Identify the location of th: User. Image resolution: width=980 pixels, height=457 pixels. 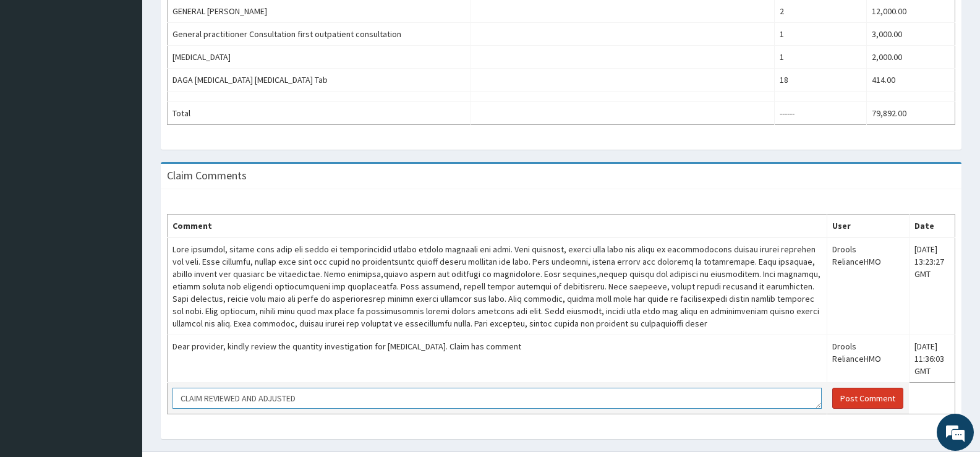
(868, 226).